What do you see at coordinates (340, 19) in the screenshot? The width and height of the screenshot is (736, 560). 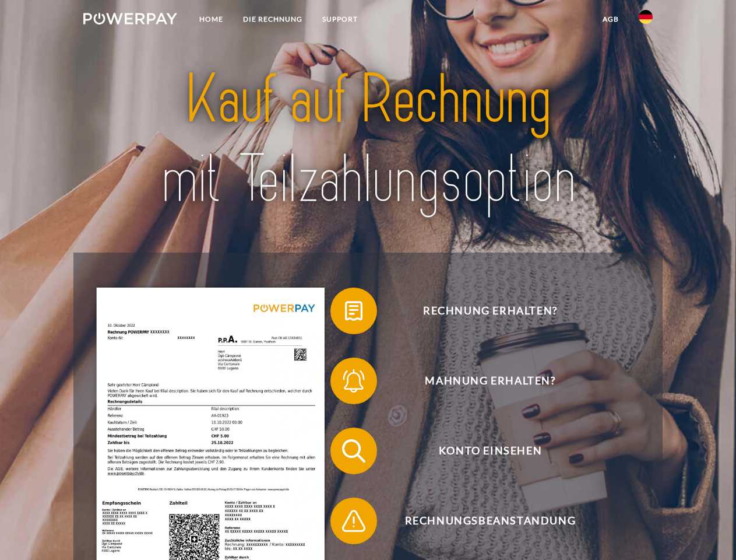 I see `a: SUPPORT` at bounding box center [340, 19].